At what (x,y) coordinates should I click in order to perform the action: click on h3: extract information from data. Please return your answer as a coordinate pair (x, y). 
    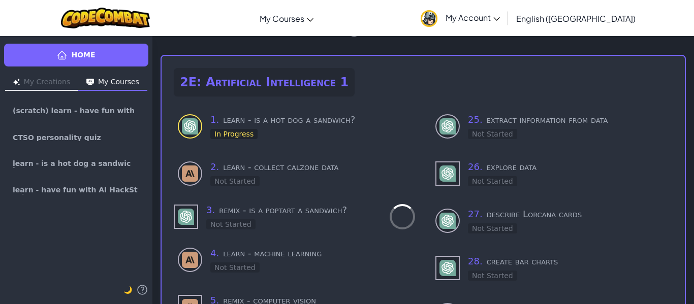
    Looking at the image, I should click on (568, 120).